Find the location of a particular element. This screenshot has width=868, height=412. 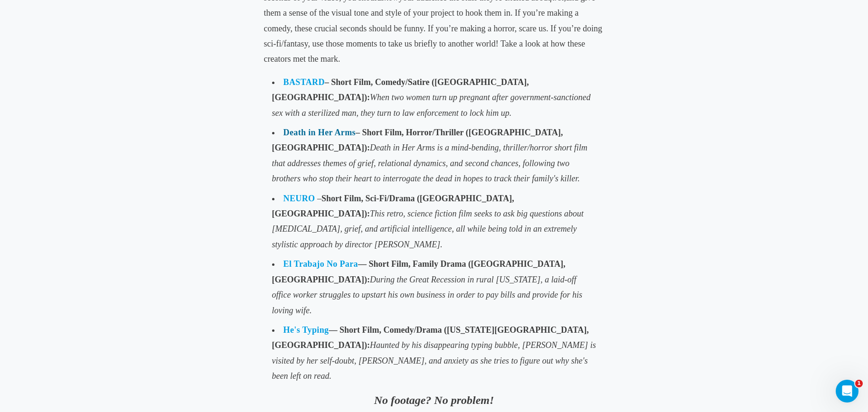

b: NEURO is located at coordinates (299, 198).